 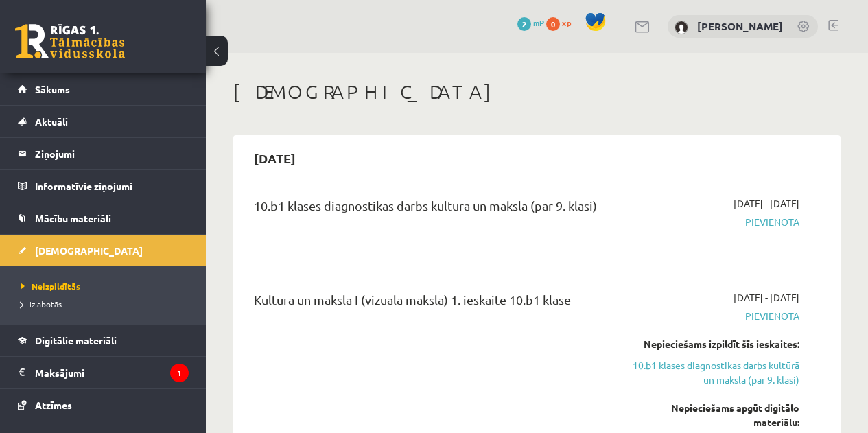 What do you see at coordinates (50, 287) in the screenshot?
I see `span: Neizpildītās` at bounding box center [50, 287].